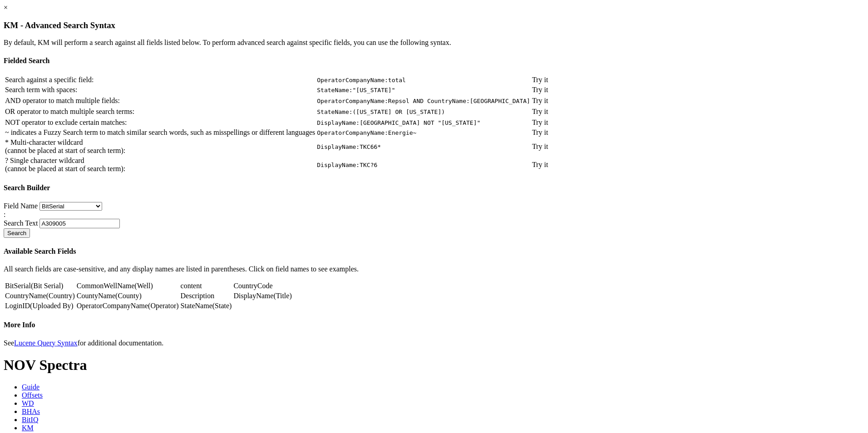 This screenshot has height=433, width=868. I want to click on input: Ex: A309005, so click(79, 223).